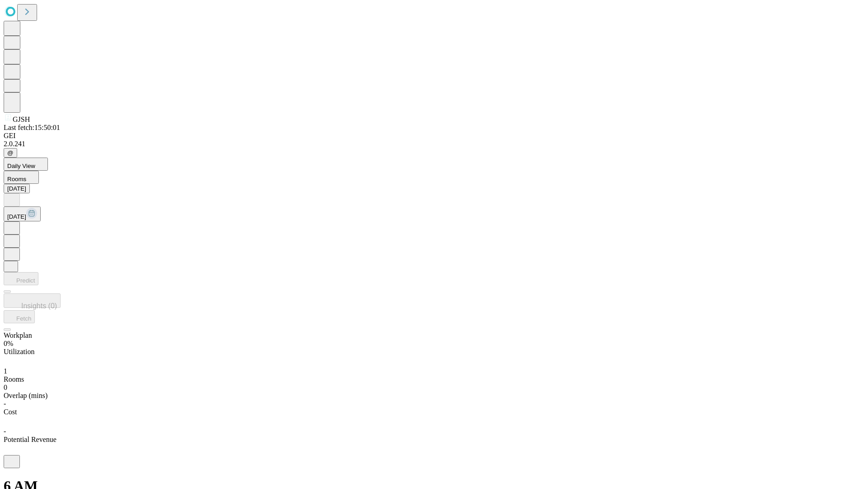  Describe the element at coordinates (32, 127) in the screenshot. I see `span: Last fetch: 15:50:01` at that location.